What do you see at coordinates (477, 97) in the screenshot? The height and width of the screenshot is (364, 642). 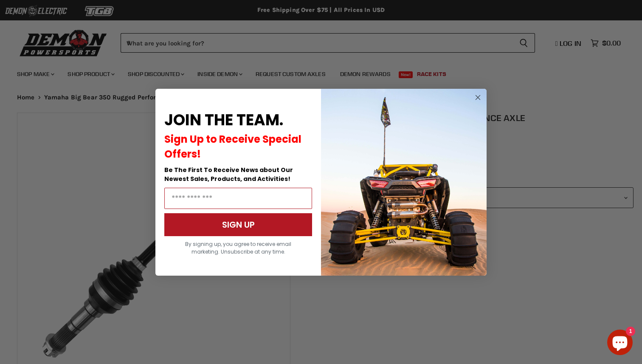 I see `button: Close dialog` at bounding box center [477, 97].